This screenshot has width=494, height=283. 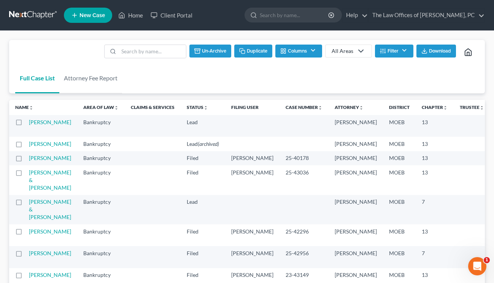 I want to click on th: Filing User, so click(x=252, y=107).